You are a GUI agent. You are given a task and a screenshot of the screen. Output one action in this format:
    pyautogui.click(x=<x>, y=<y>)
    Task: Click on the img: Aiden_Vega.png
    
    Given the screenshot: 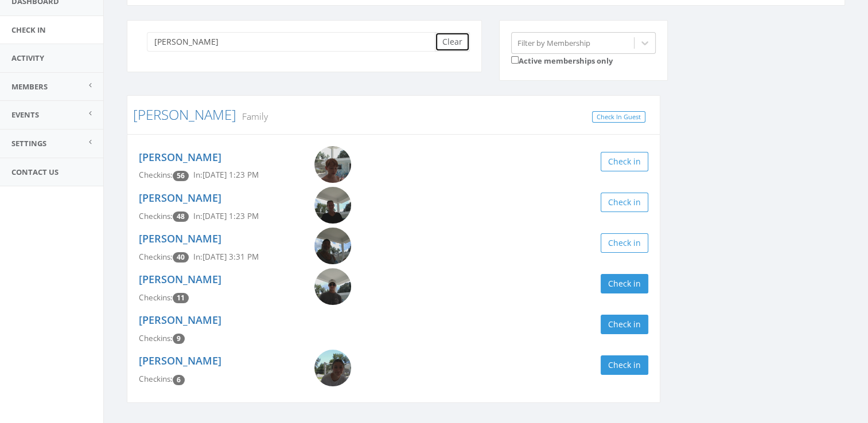 What is the action you would take?
    pyautogui.click(x=333, y=286)
    